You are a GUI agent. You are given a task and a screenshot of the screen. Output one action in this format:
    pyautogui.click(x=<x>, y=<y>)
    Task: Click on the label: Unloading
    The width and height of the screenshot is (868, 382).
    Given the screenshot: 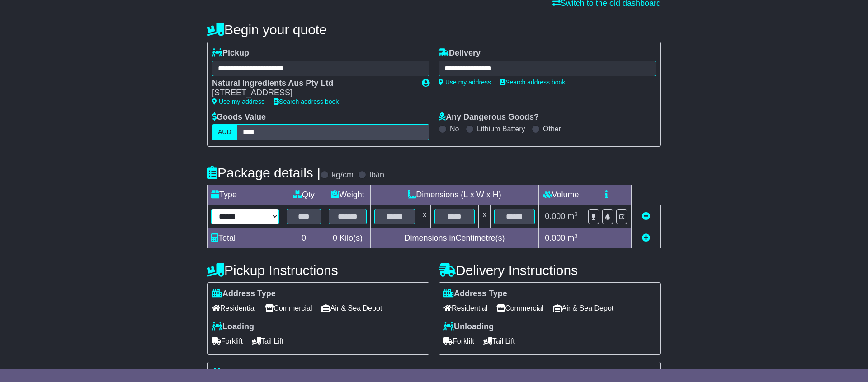 What is the action you would take?
    pyautogui.click(x=469, y=327)
    